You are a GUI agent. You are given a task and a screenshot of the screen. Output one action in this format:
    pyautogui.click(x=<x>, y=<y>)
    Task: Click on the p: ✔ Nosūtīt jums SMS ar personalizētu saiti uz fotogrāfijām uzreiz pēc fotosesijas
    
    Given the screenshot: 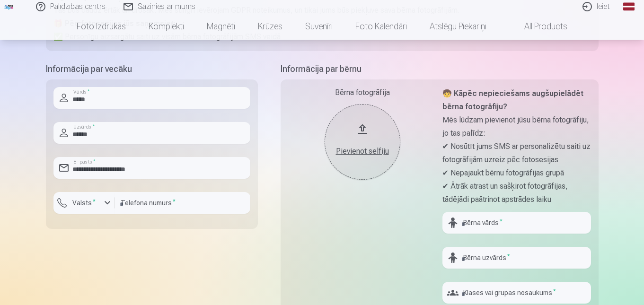 What is the action you would take?
    pyautogui.click(x=517, y=154)
    